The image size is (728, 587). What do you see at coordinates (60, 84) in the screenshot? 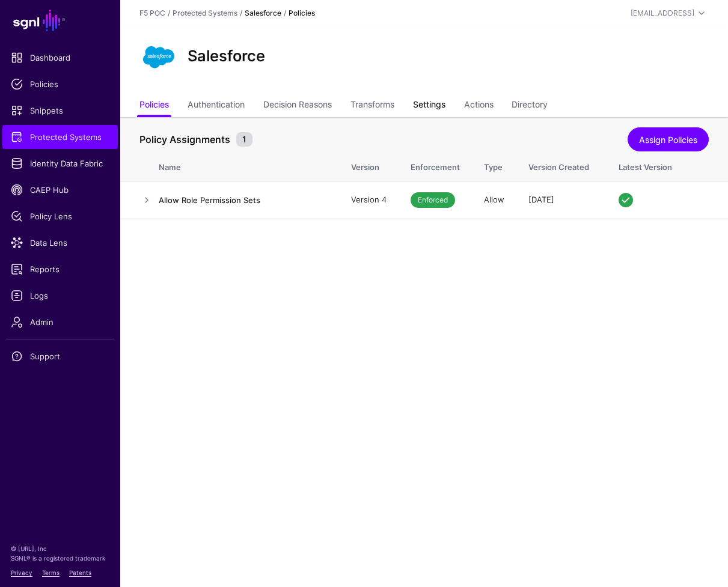
I see `span: Policies` at bounding box center [60, 84].